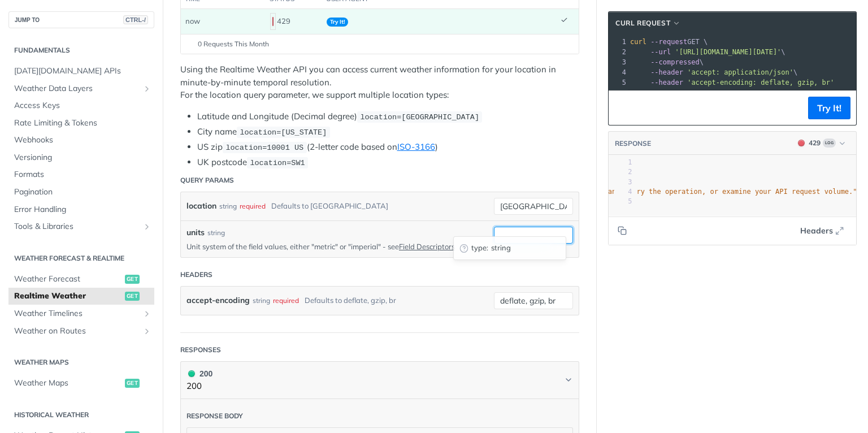 Image resolution: width=868 pixels, height=433 pixels. I want to click on button: Headers, so click(822, 231).